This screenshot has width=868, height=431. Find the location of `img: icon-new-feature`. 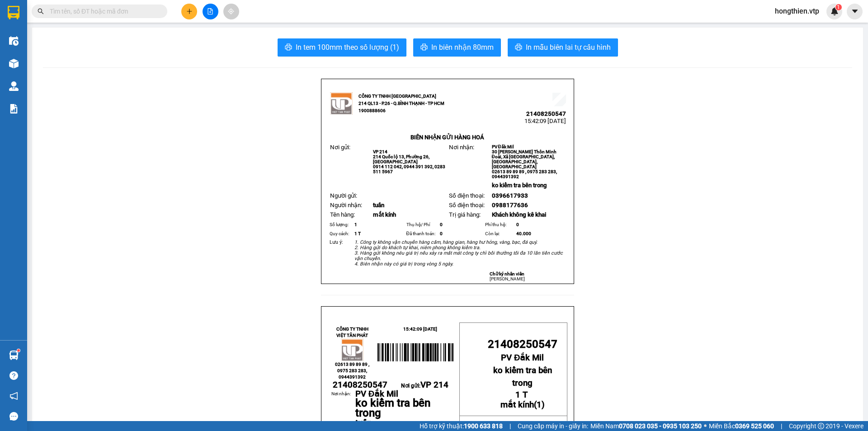

img: icon-new-feature is located at coordinates (834, 11).